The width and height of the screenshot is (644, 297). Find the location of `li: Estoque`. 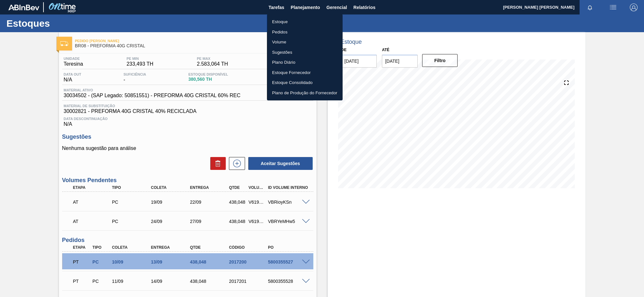

li: Estoque is located at coordinates (305, 22).